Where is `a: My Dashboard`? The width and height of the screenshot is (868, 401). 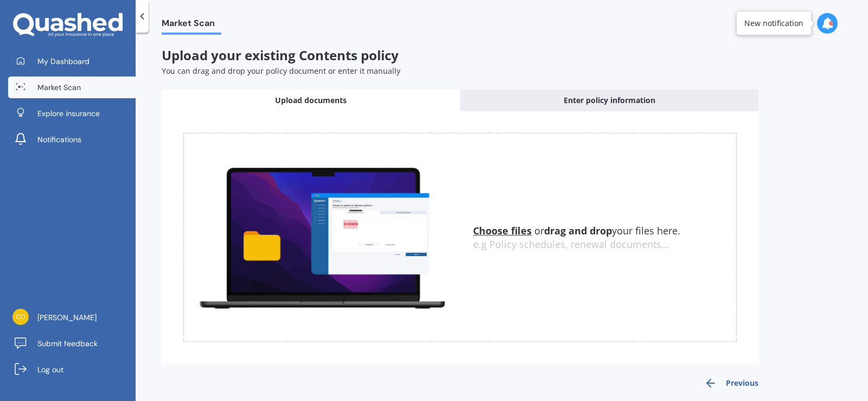 a: My Dashboard is located at coordinates (72, 61).